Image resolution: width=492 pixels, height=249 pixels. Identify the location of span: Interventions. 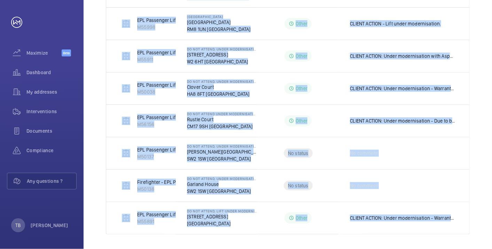
(52, 111).